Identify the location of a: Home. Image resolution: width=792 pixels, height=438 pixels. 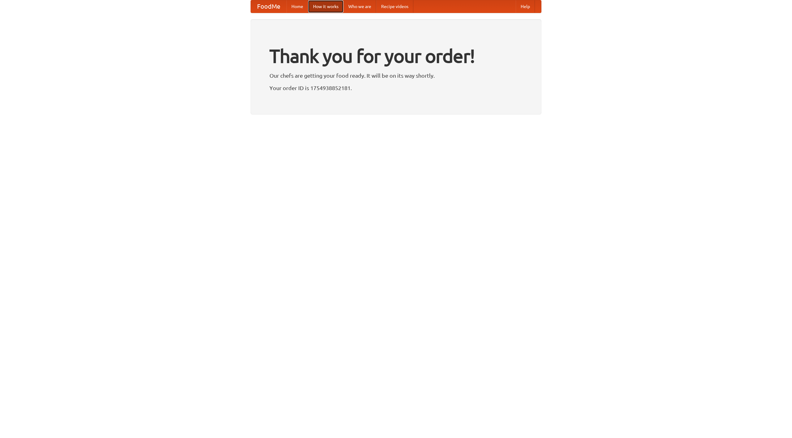
(297, 6).